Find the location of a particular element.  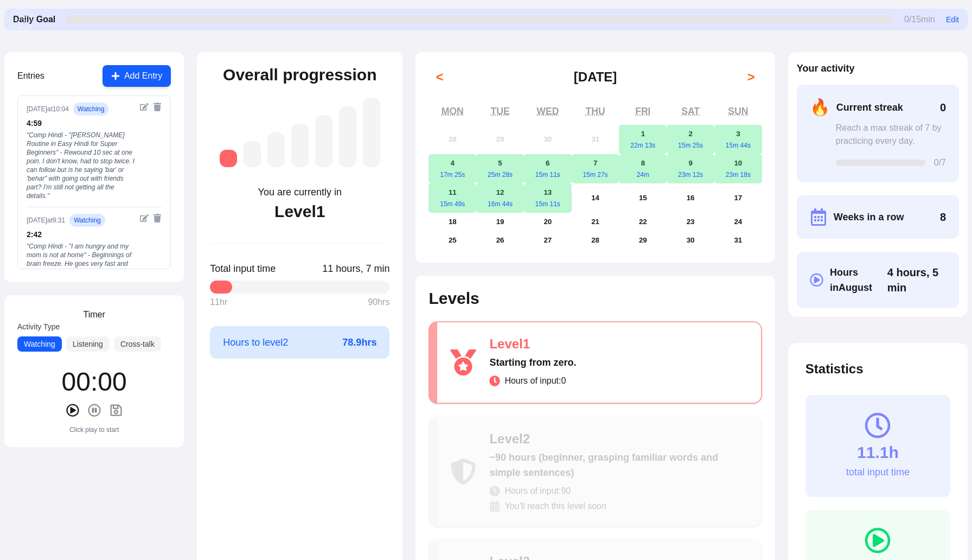

span: Weeks in a row is located at coordinates (869, 217).